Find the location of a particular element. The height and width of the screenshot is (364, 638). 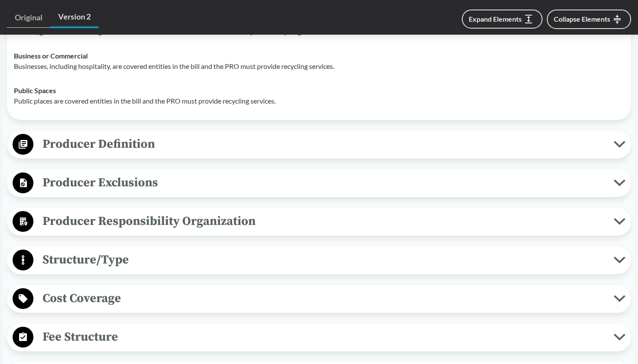

a: Original is located at coordinates (29, 18).